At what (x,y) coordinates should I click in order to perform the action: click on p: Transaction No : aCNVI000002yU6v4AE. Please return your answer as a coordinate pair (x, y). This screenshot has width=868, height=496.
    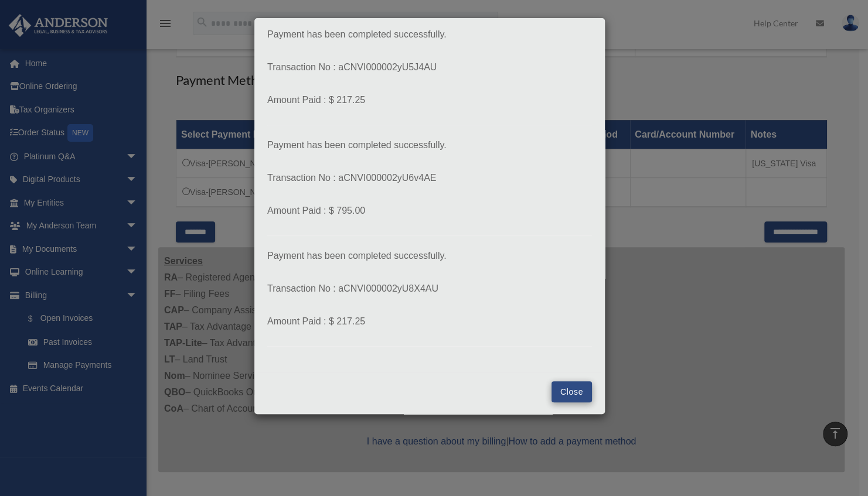
    Looking at the image, I should click on (430, 178).